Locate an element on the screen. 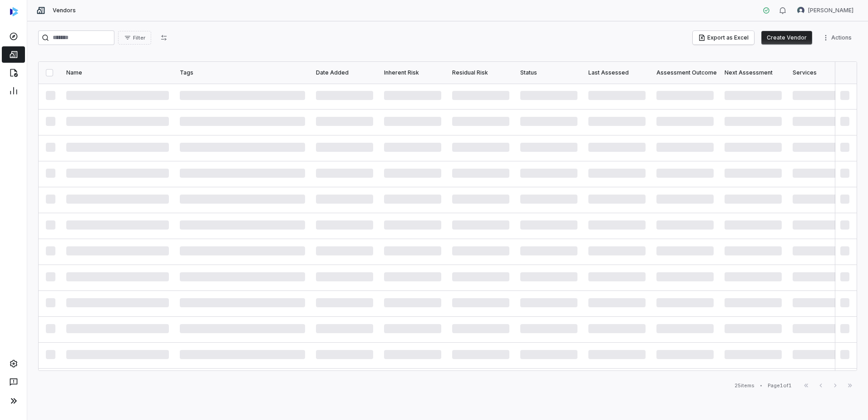 The height and width of the screenshot is (420, 868). div: Assessment Outcome is located at coordinates (685, 73).